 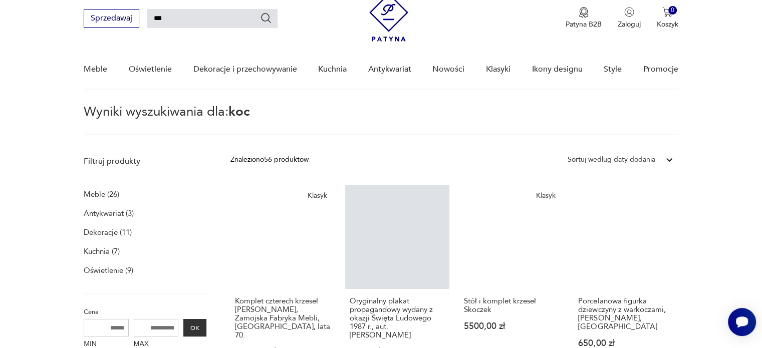 What do you see at coordinates (109, 213) in the screenshot?
I see `a: Antykwariat (3)` at bounding box center [109, 213].